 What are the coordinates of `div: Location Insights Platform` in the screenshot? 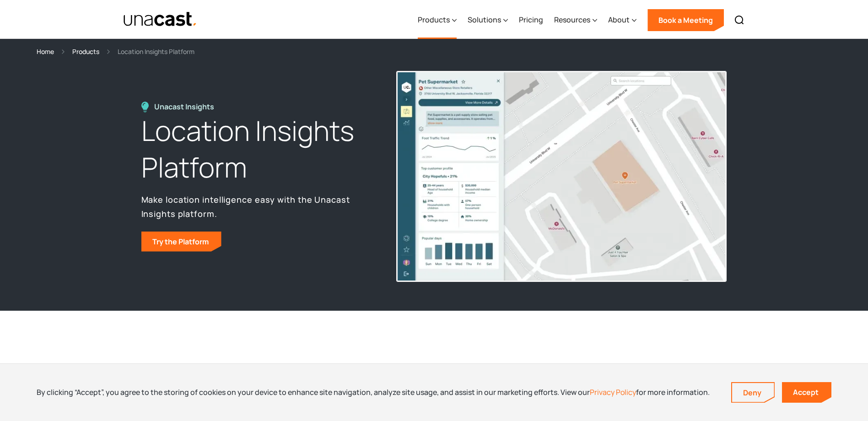 It's located at (156, 51).